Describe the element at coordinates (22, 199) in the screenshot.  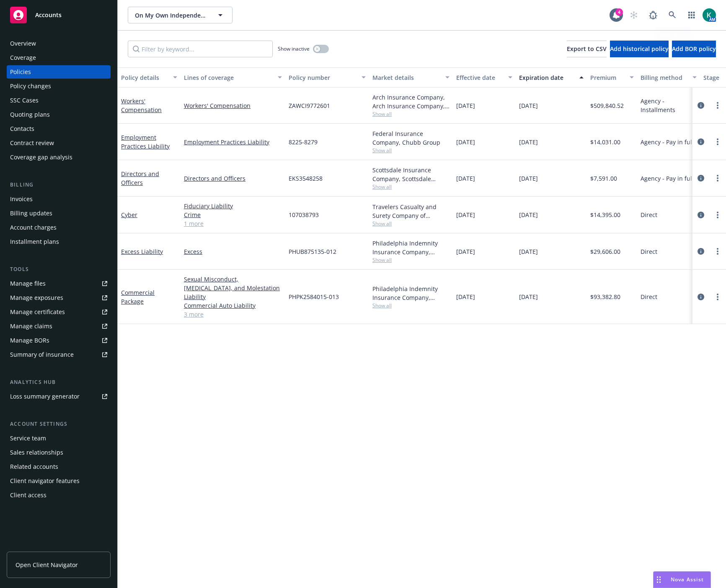
I see `div: Invoices` at that location.